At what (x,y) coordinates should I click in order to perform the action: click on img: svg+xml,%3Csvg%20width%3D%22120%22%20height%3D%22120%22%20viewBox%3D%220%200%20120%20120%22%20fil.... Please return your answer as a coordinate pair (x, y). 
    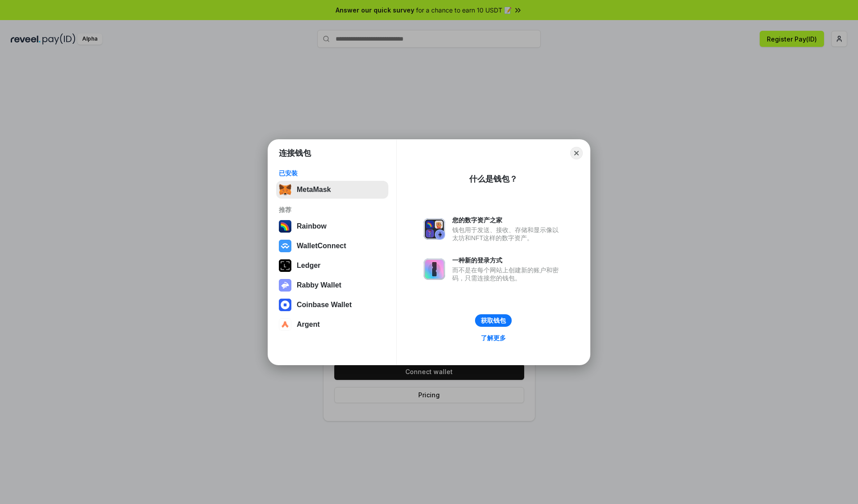
    Looking at the image, I should click on (285, 226).